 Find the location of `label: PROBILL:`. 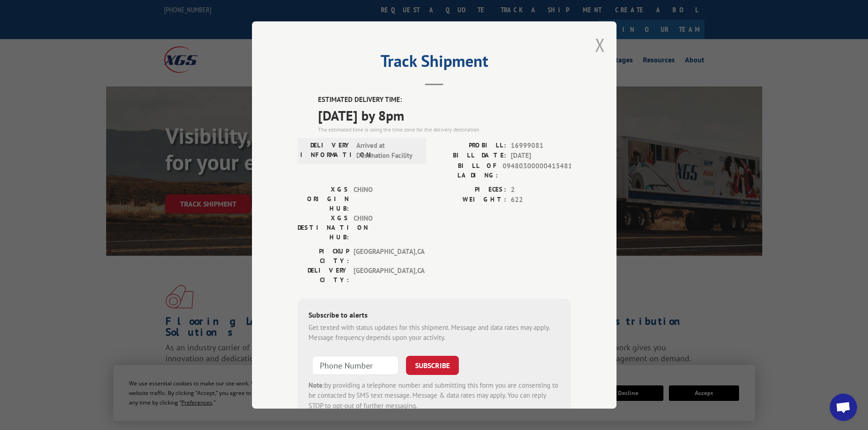

label: PROBILL: is located at coordinates (470, 146).